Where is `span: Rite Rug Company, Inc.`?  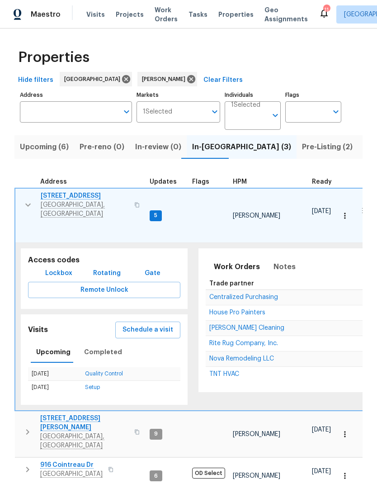 span: Rite Rug Company, Inc. is located at coordinates (244, 343).